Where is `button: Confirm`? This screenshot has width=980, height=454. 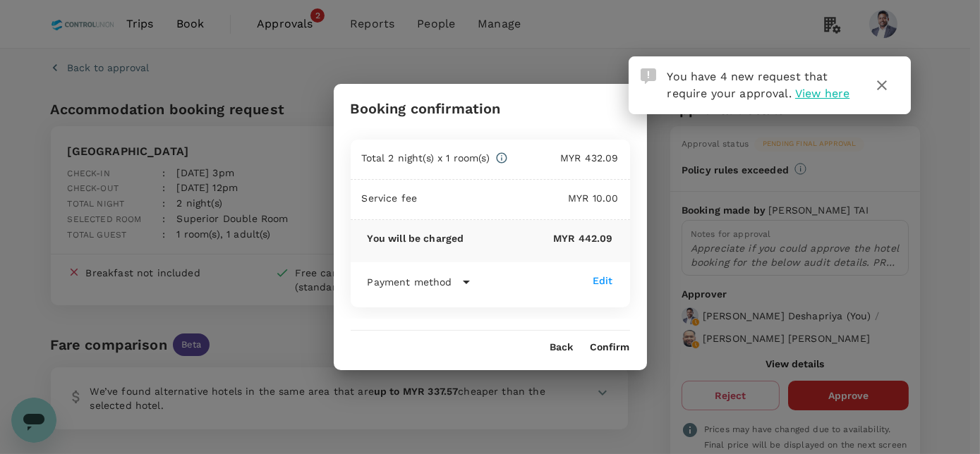 button: Confirm is located at coordinates (611, 347).